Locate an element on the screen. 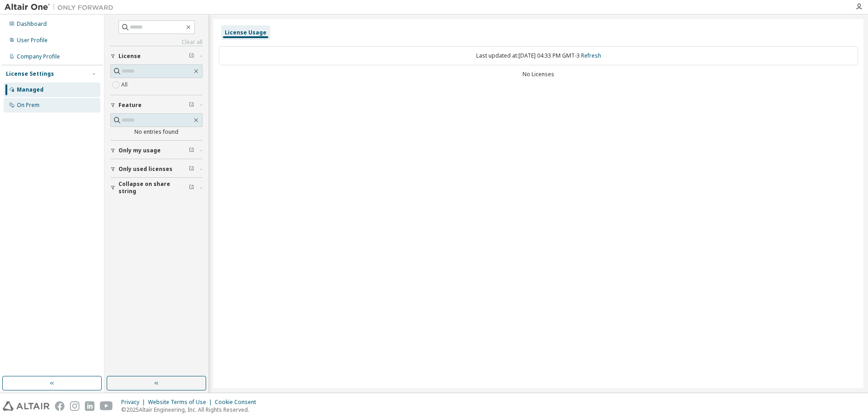 Image resolution: width=868 pixels, height=419 pixels. button: License is located at coordinates (156, 56).